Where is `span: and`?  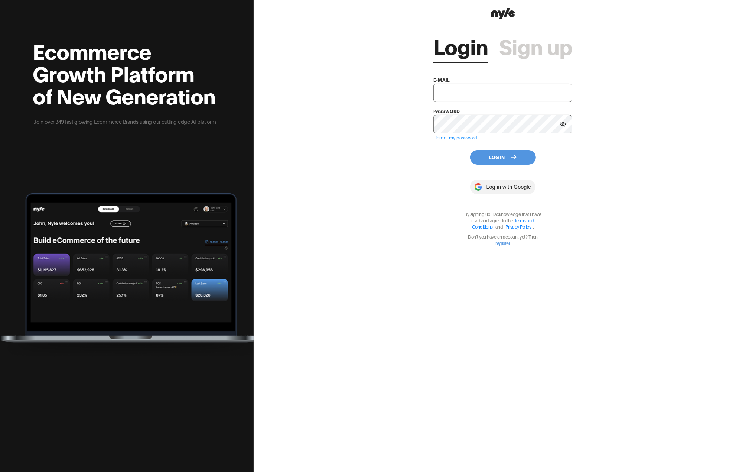 span: and is located at coordinates (499, 226).